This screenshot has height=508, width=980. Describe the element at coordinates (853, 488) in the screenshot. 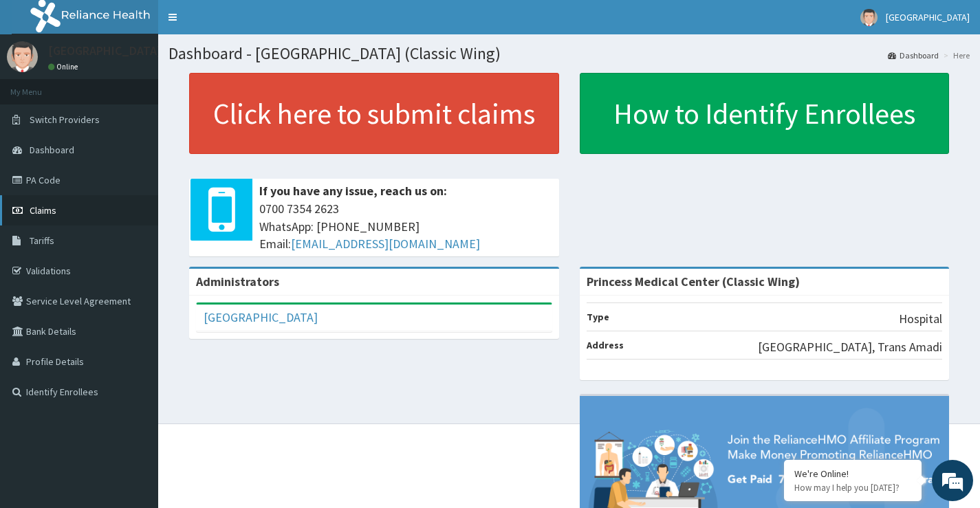

I see `p: How may I help you today?` at that location.